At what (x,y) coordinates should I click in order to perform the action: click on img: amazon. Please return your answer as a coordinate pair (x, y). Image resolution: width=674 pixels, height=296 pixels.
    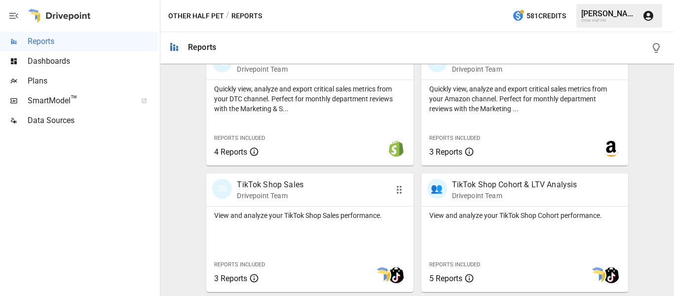
    Looking at the image, I should click on (611, 149).